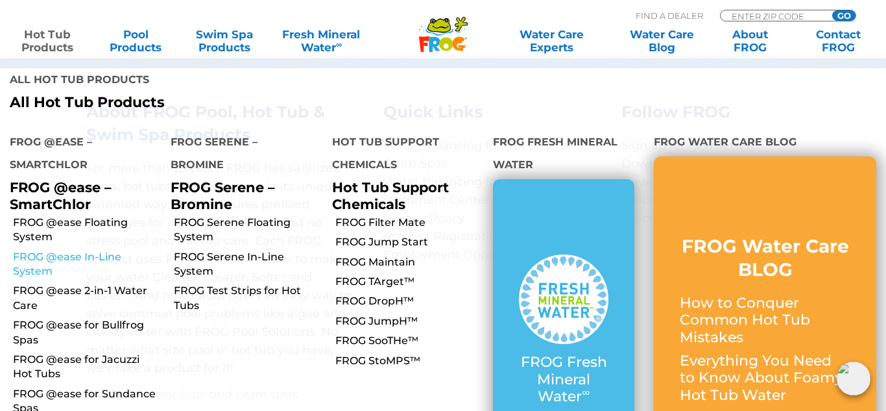  I want to click on h4: All Hot Tub Products, so click(221, 81).